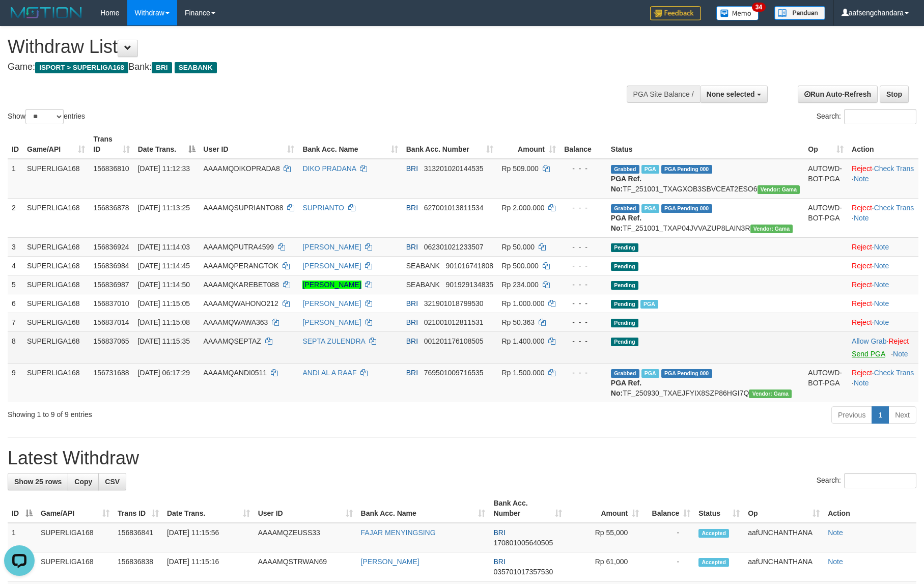  Describe the element at coordinates (138, 509) in the screenshot. I see `th: Trans ID: activate to sort column ascending` at that location.